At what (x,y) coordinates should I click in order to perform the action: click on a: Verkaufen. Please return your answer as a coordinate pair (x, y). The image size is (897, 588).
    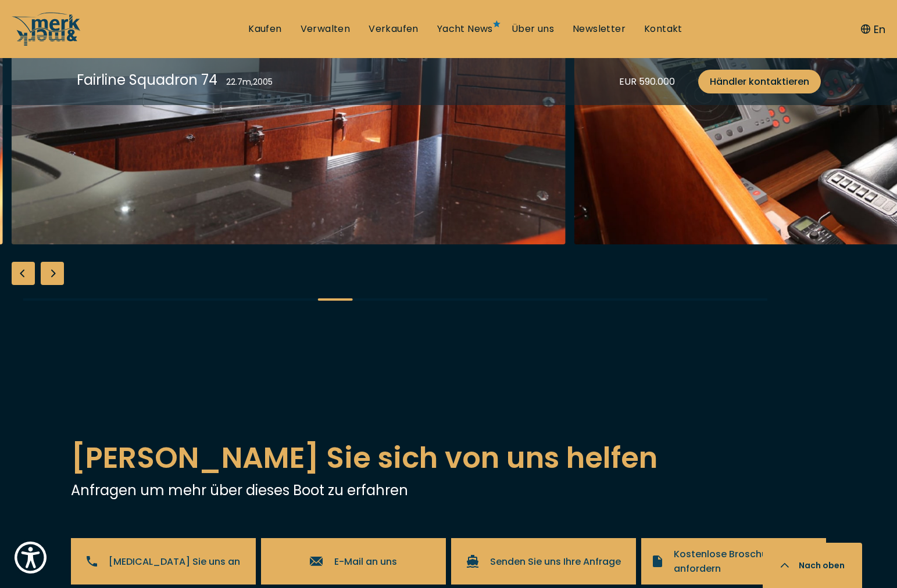
    Looking at the image, I should click on (394, 29).